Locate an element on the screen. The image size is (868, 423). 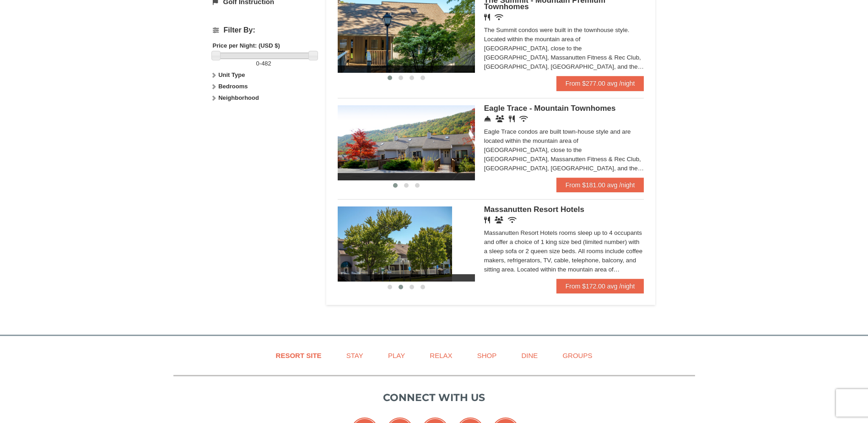
a: Groups is located at coordinates (576, 355).